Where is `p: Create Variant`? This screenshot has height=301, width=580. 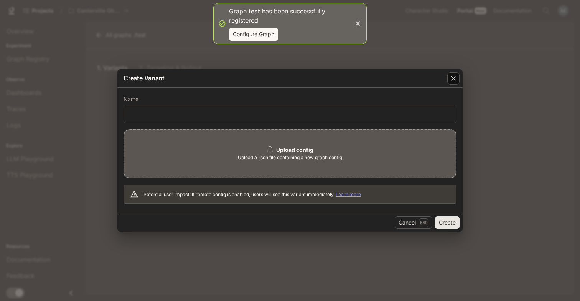 p: Create Variant is located at coordinates (144, 78).